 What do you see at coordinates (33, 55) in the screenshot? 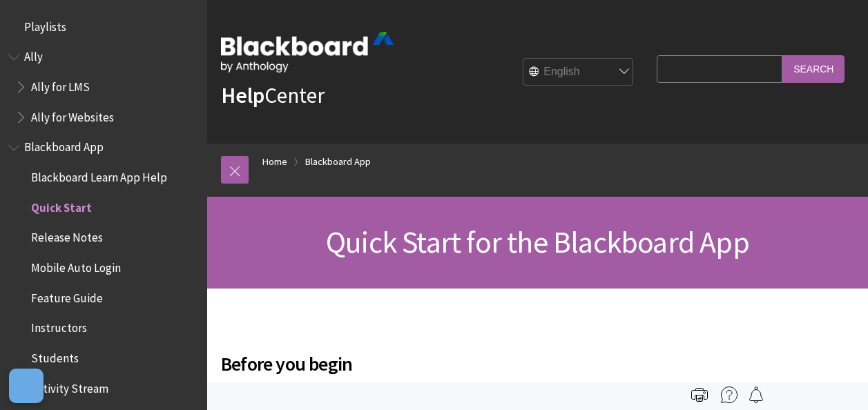
I see `span: Ally` at bounding box center [33, 55].